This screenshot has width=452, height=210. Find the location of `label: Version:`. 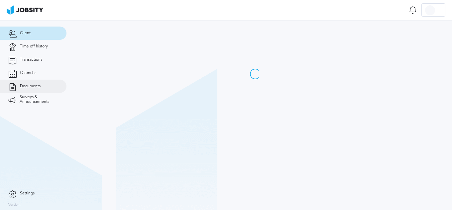

label: Version: is located at coordinates (14, 205).